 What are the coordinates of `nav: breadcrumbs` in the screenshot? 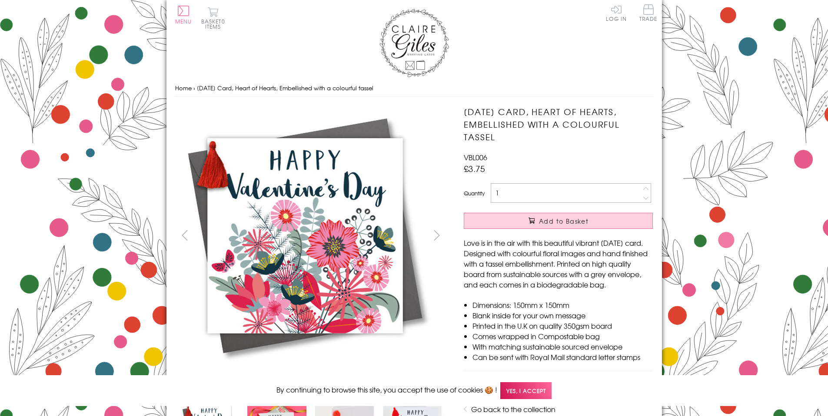 It's located at (414, 88).